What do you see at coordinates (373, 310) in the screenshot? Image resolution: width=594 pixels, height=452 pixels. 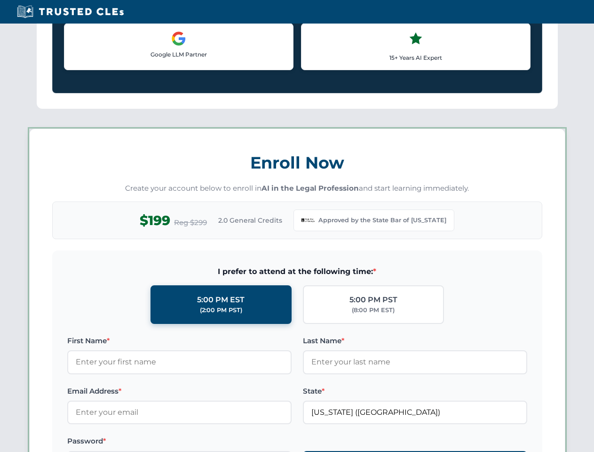 I see `div: (8:00 PM EST)` at bounding box center [373, 310].